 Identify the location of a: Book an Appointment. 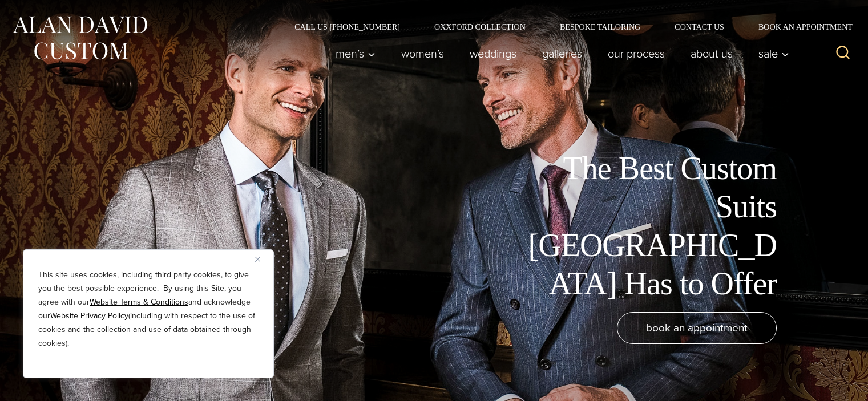
(800, 27).